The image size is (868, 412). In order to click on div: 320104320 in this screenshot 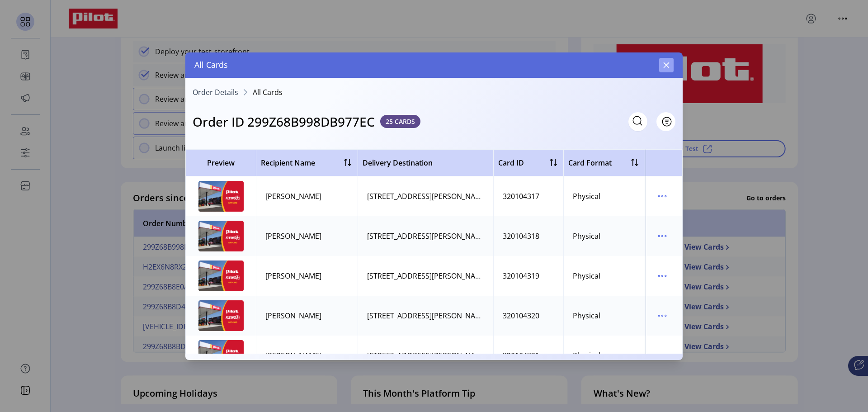, I will do `click(521, 316)`.